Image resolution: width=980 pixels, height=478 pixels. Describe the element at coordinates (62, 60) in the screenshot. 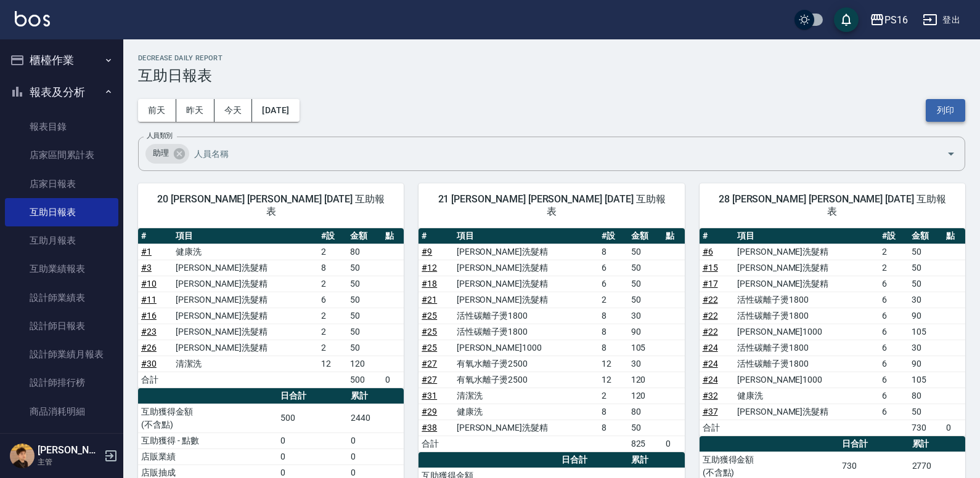

I see `button: 櫃檯作業` at that location.